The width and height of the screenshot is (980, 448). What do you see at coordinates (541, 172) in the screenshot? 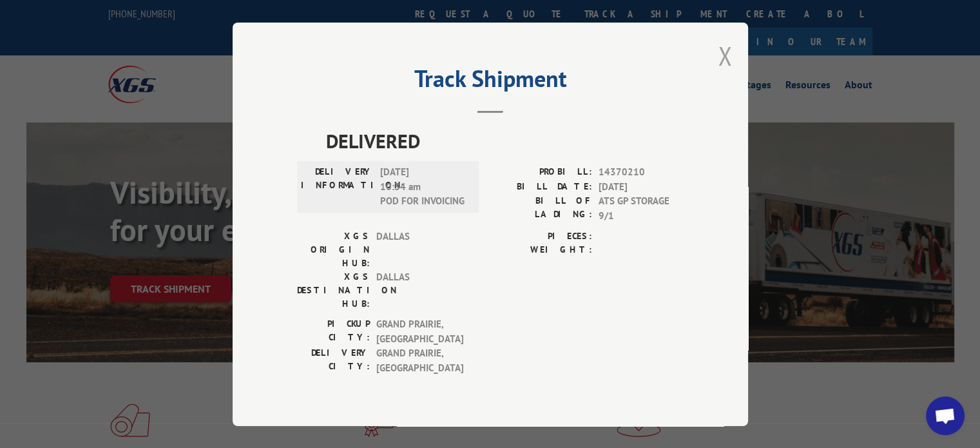
I see `label: PROBILL:` at bounding box center [541, 172].